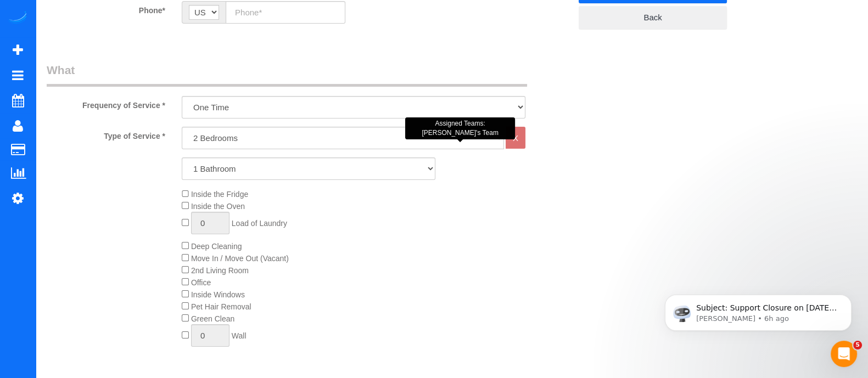 This screenshot has width=868, height=378. What do you see at coordinates (285, 12) in the screenshot?
I see `input: Phone*` at bounding box center [285, 12].